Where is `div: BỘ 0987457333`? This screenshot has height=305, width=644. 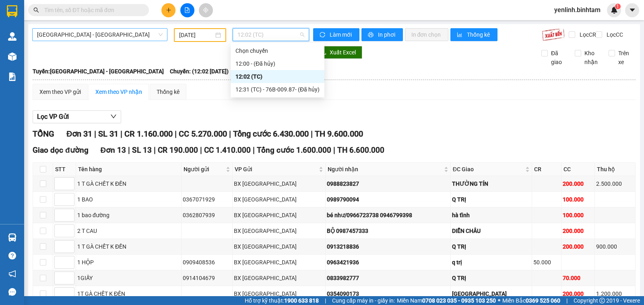 div: BỘ 0987457333 is located at coordinates (388, 231).